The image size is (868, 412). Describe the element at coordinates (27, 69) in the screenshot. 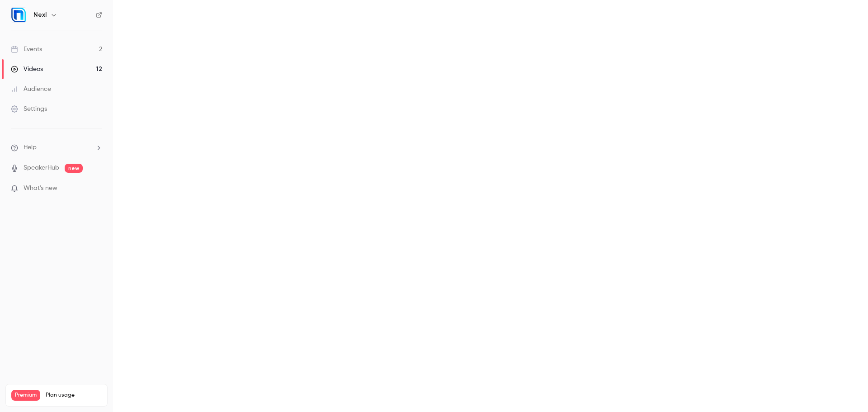

I see `div: Videos` at that location.